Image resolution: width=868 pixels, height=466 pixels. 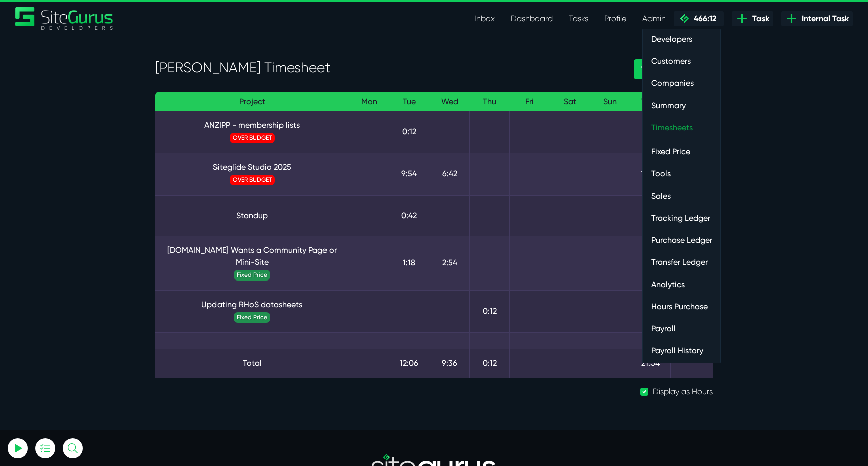 What do you see at coordinates (485, 18) in the screenshot?
I see `a: Inbox` at bounding box center [485, 18].